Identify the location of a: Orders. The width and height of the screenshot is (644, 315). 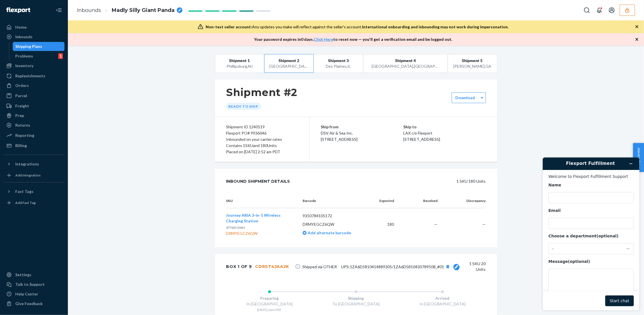
(34, 85).